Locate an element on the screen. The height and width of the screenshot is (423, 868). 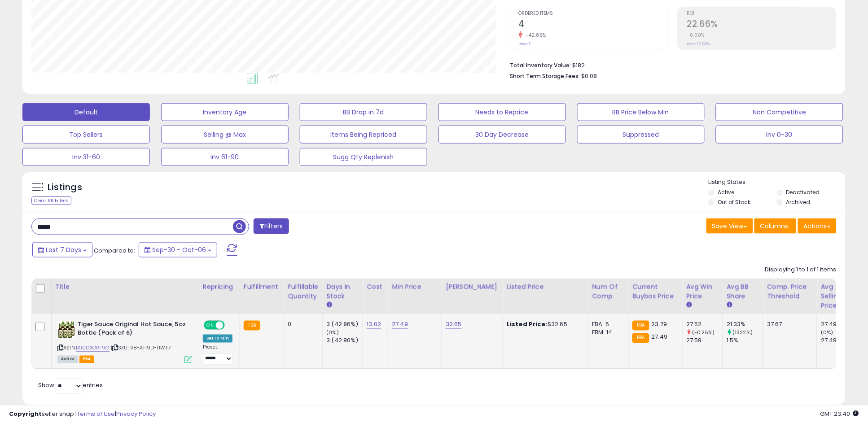
button: Suppressed is located at coordinates (641, 135).